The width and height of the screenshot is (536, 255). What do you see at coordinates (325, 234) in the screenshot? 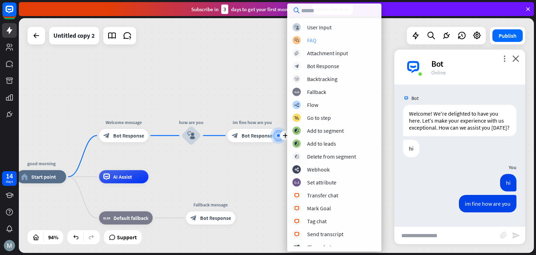
I see `div: Send transcript` at bounding box center [325, 234].